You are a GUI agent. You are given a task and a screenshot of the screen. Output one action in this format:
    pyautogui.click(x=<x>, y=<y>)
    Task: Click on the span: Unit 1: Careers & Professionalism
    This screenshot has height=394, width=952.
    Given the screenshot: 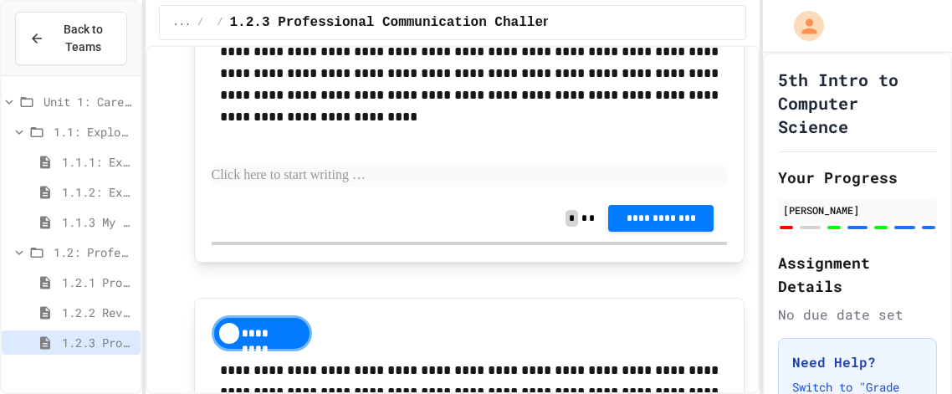 What is the action you would take?
    pyautogui.click(x=89, y=101)
    